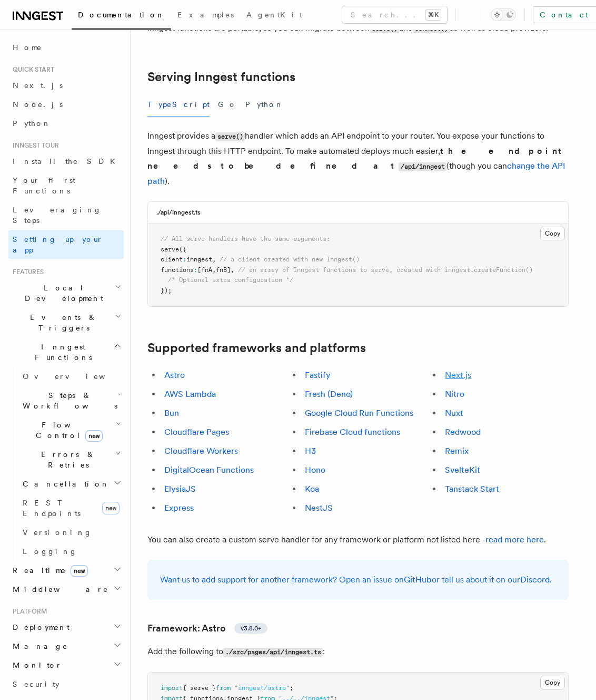  What do you see at coordinates (472, 488) in the screenshot?
I see `a: Tanstack Start` at bounding box center [472, 488].